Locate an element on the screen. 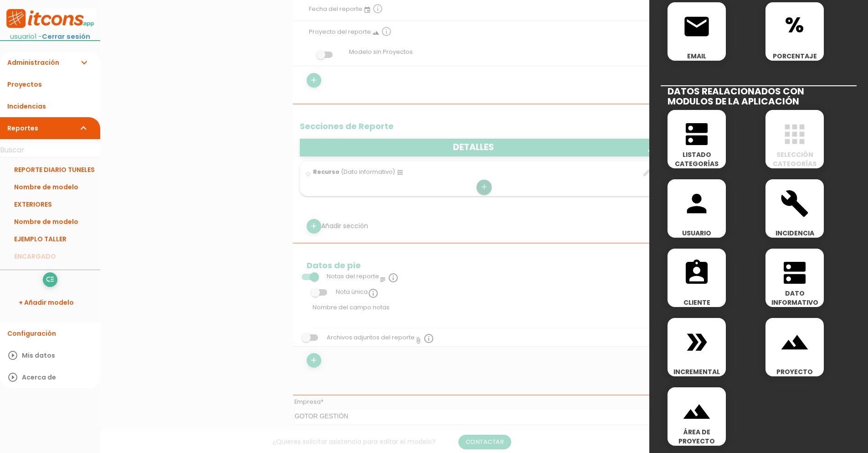  i: person is located at coordinates (697, 203).